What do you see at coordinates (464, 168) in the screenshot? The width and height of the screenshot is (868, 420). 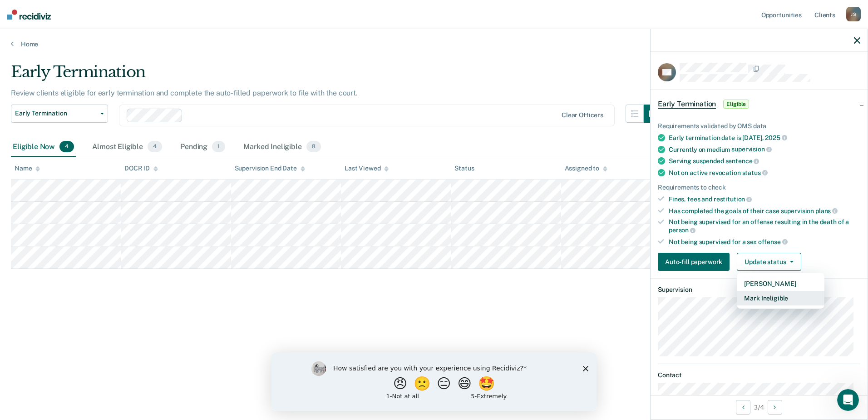 I see `div: Status` at bounding box center [464, 168].